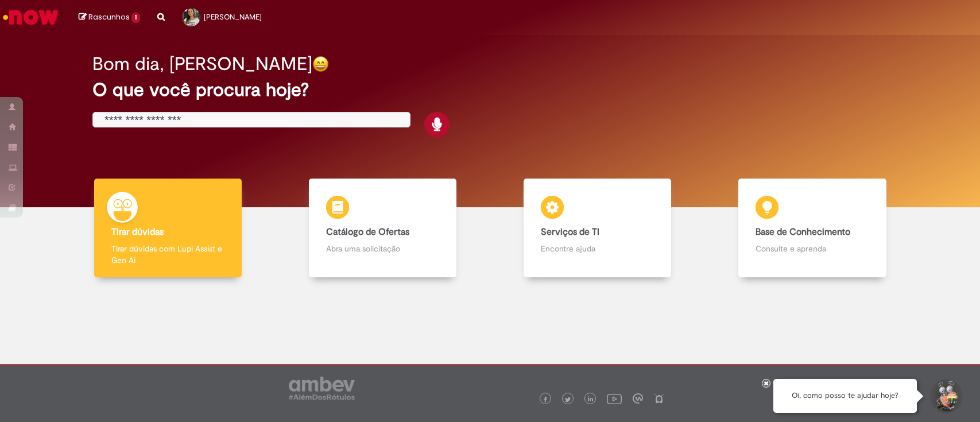  Describe the element at coordinates (659, 398) in the screenshot. I see `img: logo_footer_naosei.png` at that location.